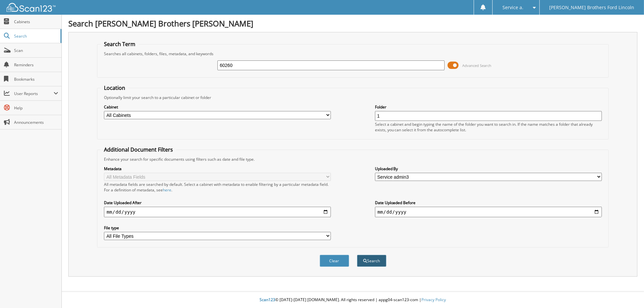 The height and width of the screenshot is (308, 644). I want to click on button: Search, so click(372, 260).